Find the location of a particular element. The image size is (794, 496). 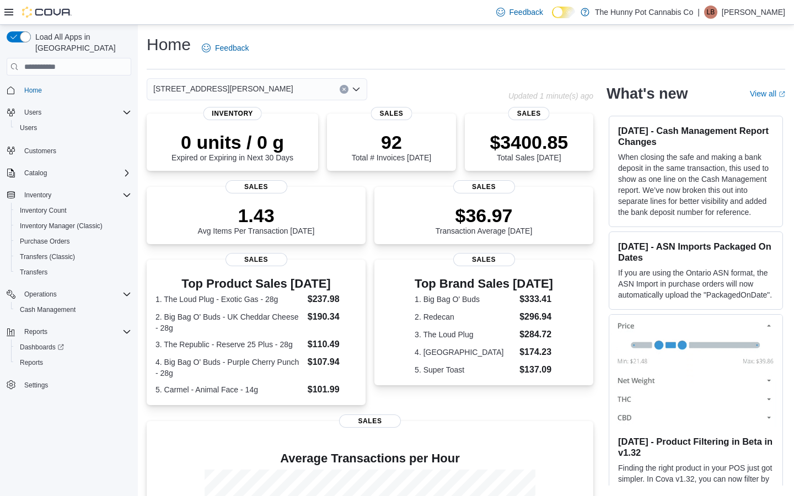

dd: $101.99 is located at coordinates (332, 390).